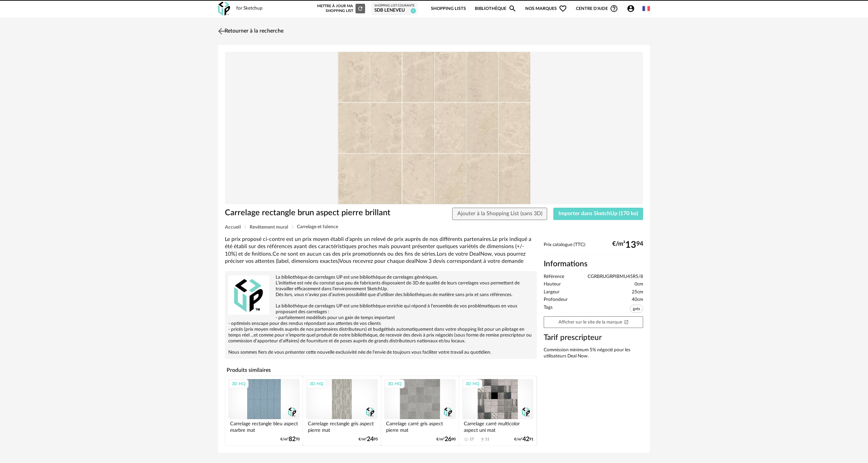  What do you see at coordinates (594, 353) in the screenshot?
I see `div: Commission minimum 5% négocié pour les utilisateurs Deal Now.` at bounding box center [594, 353].